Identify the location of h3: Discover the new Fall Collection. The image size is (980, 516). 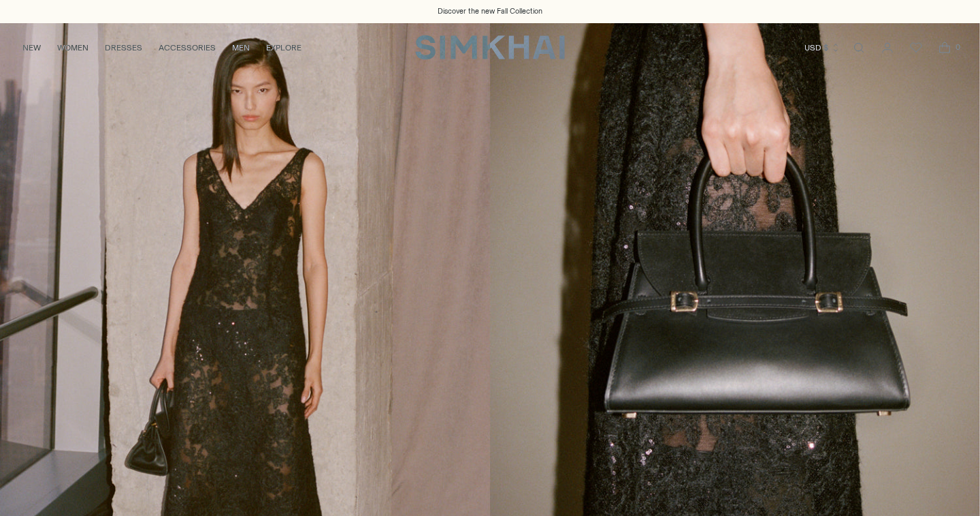
(490, 12).